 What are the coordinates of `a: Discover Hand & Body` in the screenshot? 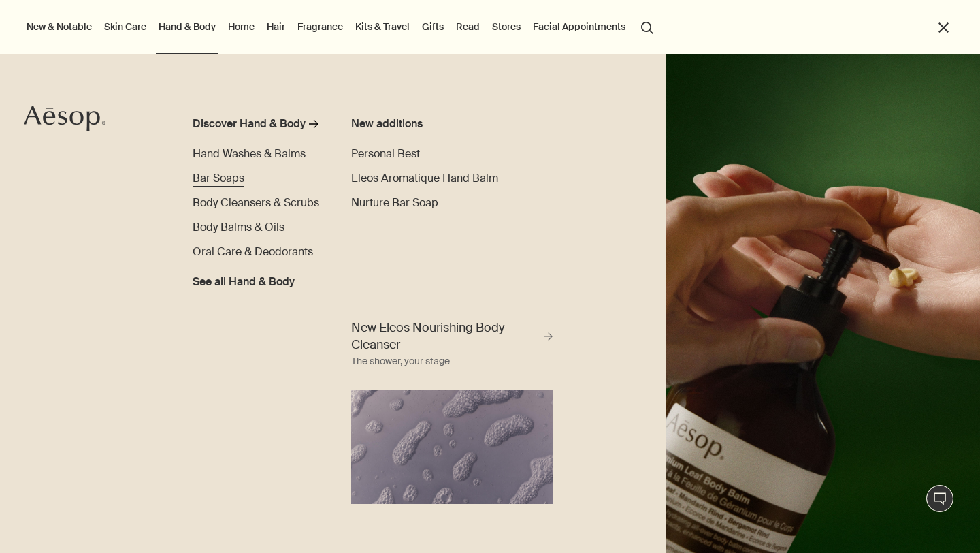 It's located at (256, 126).